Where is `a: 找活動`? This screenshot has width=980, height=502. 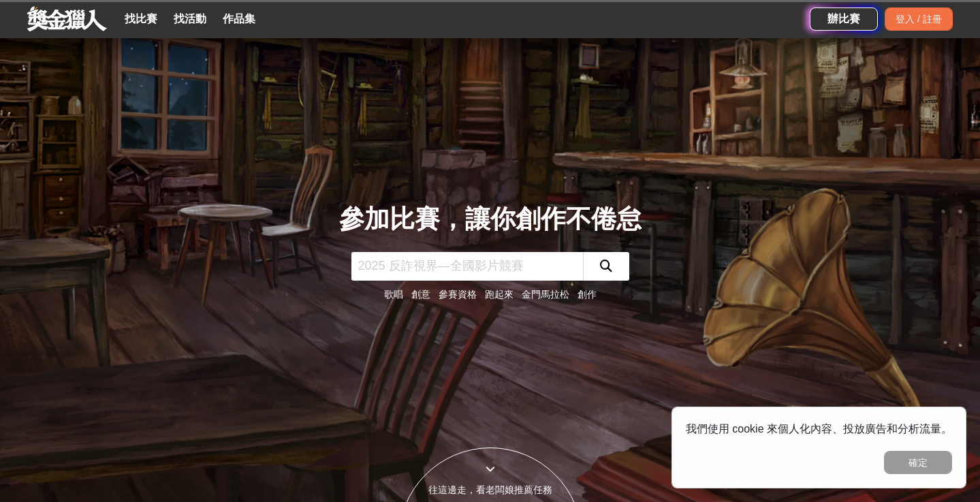
a: 找活動 is located at coordinates (190, 19).